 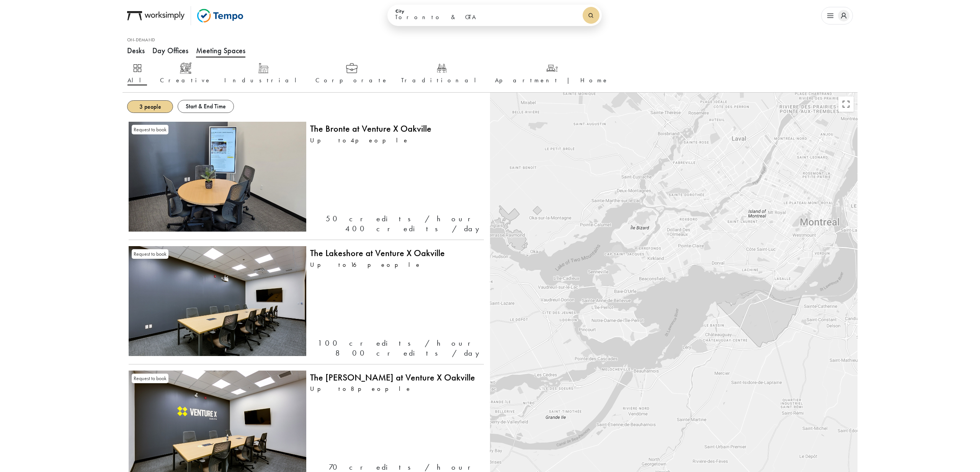 What do you see at coordinates (306, 178) in the screenshot?
I see `a: The BronteRequest to bookThe Bronte at Venture X OakvilleUp to4people` at bounding box center [306, 178].